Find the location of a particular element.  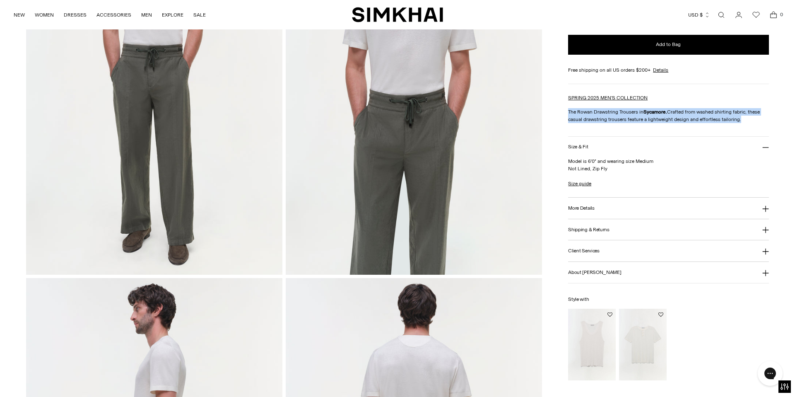

a: SIMKHAI is located at coordinates (397, 14).